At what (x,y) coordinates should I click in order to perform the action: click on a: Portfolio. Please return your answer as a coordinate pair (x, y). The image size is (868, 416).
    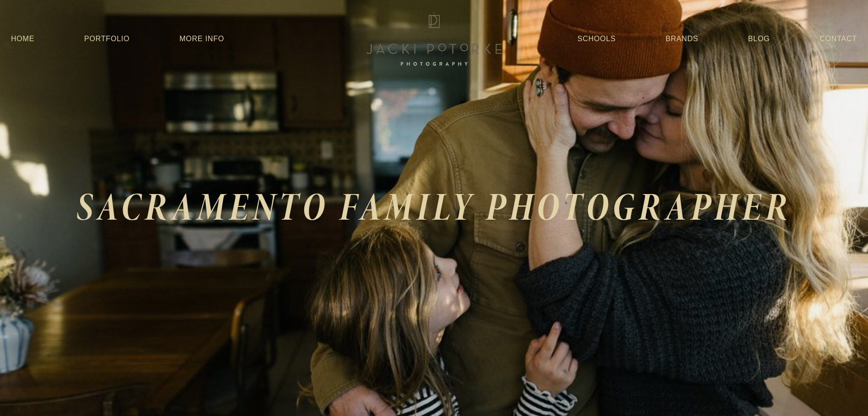
    Looking at the image, I should click on (106, 38).